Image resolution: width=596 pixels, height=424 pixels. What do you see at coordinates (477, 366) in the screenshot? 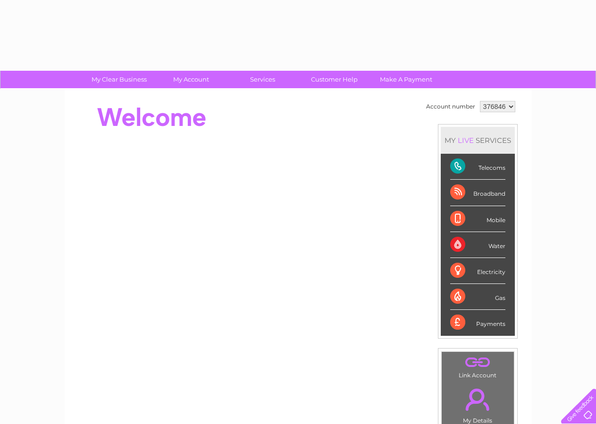
I see `td: Link Account` at bounding box center [477, 366].